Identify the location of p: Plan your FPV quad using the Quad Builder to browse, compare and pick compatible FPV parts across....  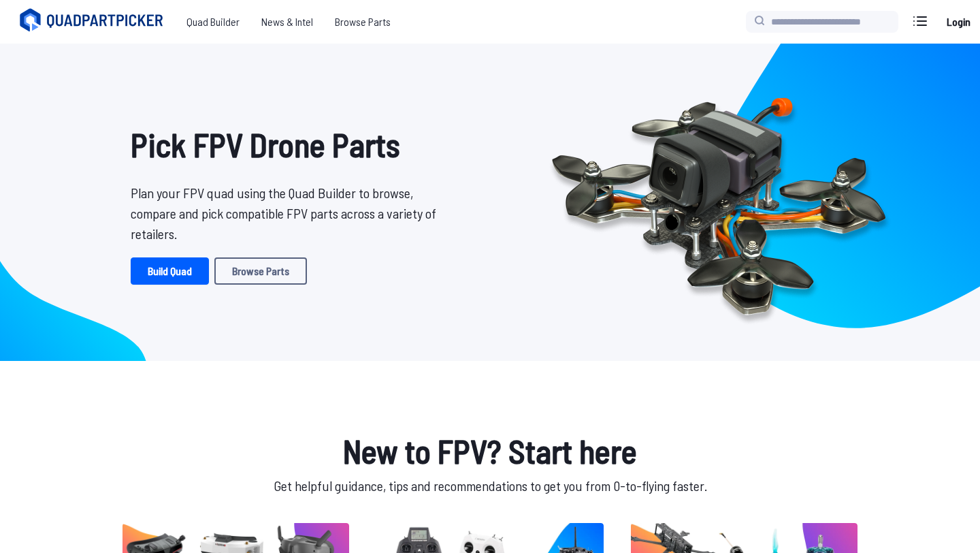
(289, 213).